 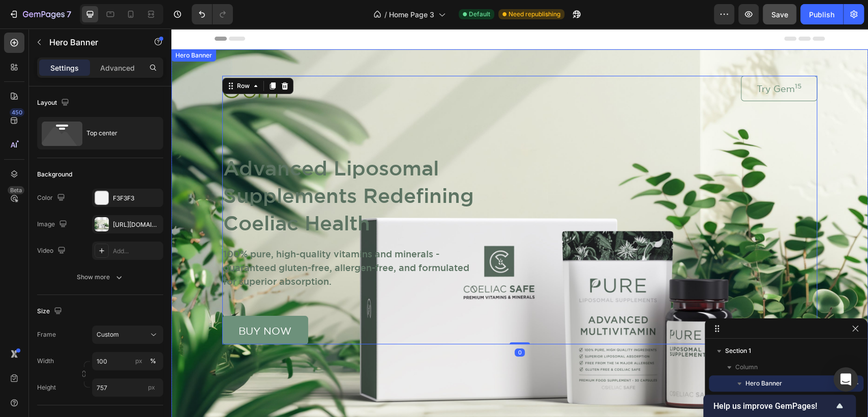 What do you see at coordinates (128, 388) in the screenshot?
I see `input: px` at bounding box center [128, 388].